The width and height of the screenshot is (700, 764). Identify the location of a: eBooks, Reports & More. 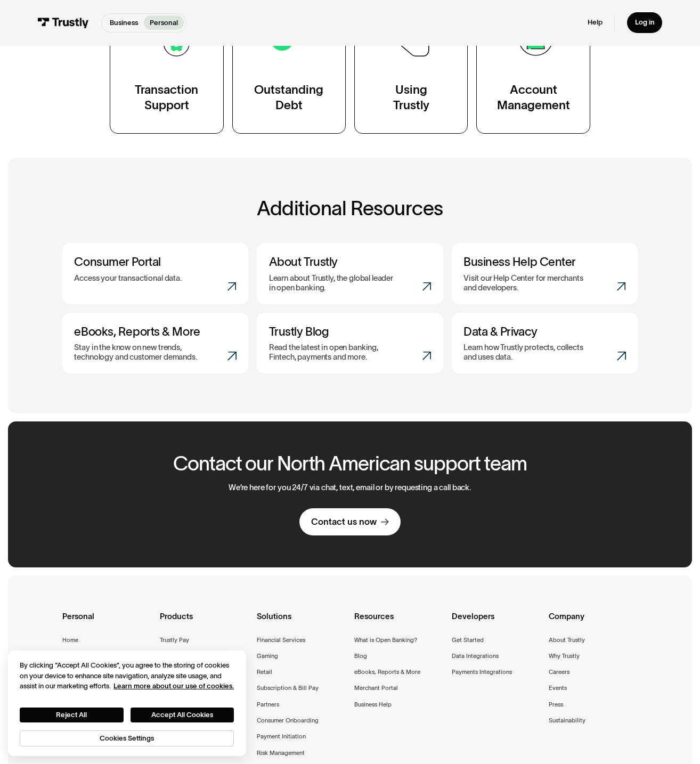
(387, 672).